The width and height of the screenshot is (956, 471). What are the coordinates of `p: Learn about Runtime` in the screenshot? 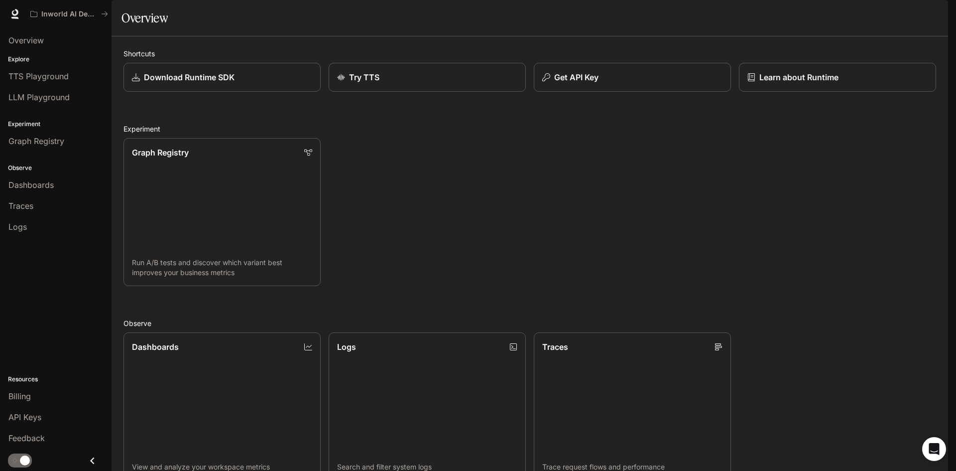 It's located at (799, 77).